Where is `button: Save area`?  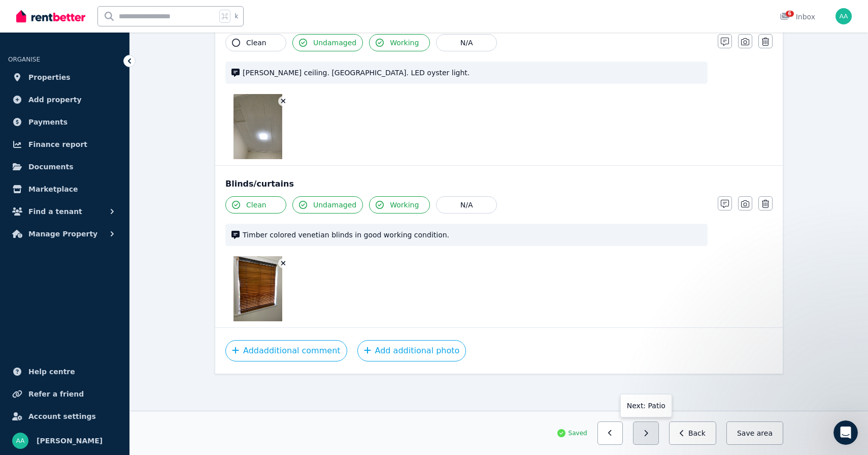
button: Save area is located at coordinates (755, 433).